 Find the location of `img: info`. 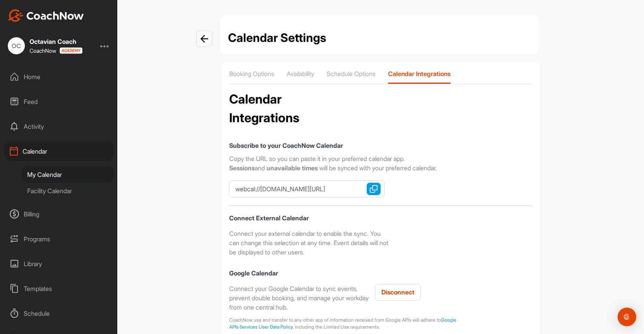

img: info is located at coordinates (204, 39).